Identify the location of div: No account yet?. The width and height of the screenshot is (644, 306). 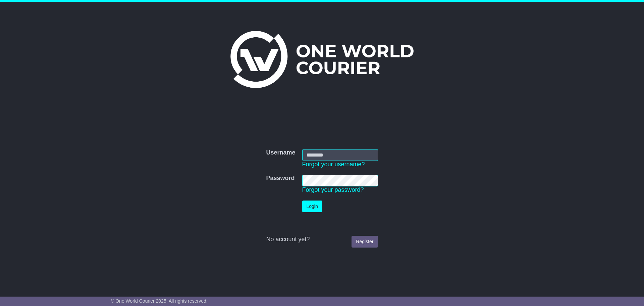
(322, 239).